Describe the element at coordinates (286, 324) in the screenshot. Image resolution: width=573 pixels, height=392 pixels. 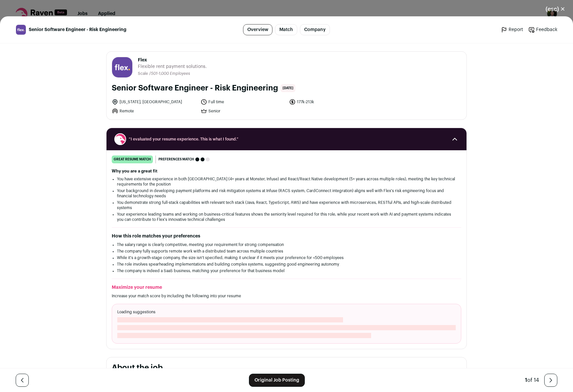
I see `div: Loading suggestions` at that location.